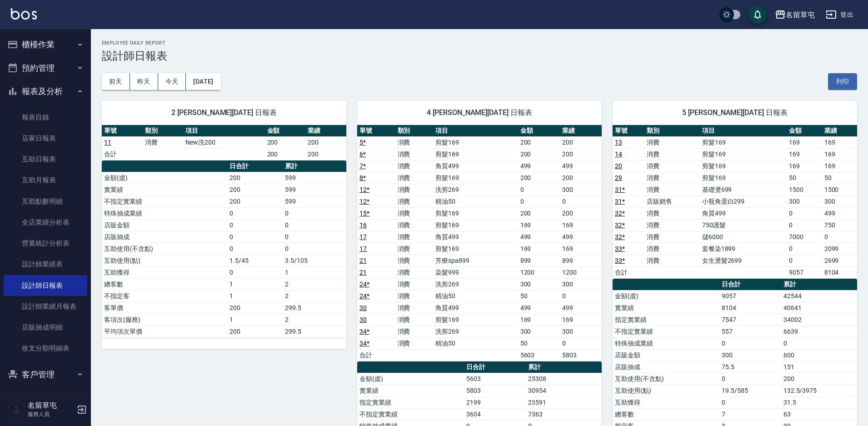  What do you see at coordinates (165, 213) in the screenshot?
I see `td: 特殊抽成業績` at bounding box center [165, 213].